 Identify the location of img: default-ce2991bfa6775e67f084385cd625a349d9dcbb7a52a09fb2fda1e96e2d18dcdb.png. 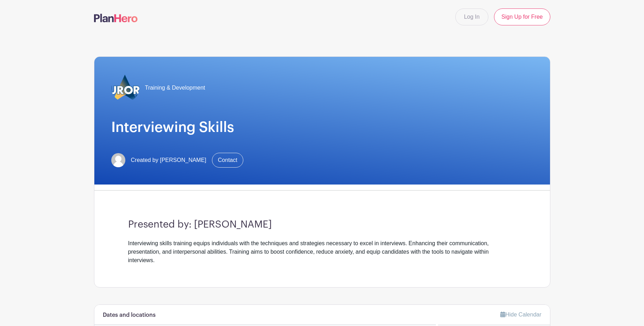
(118, 160).